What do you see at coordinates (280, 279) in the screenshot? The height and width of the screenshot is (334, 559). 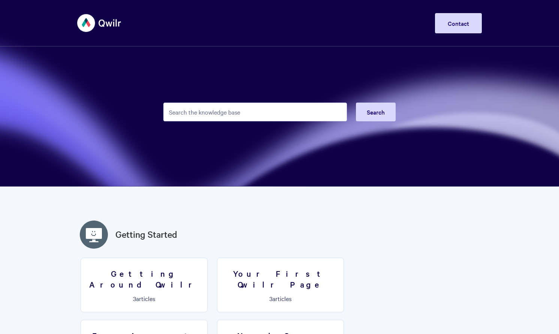 I see `h3: Your First Qwilr Page` at bounding box center [280, 279].